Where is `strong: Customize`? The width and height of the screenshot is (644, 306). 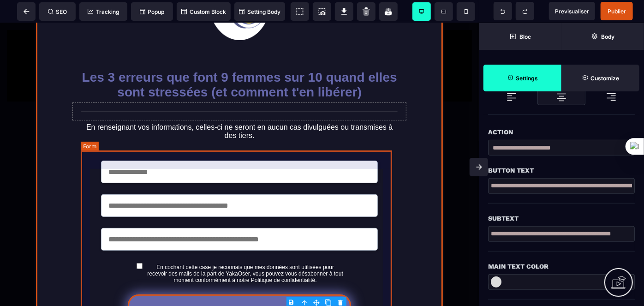
strong: Customize is located at coordinates (605, 78).